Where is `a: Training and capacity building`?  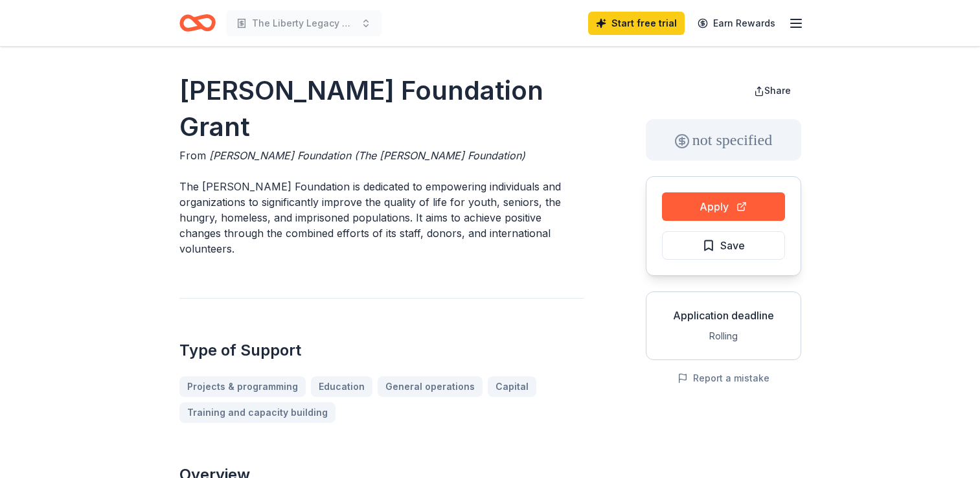 a: Training and capacity building is located at coordinates (257, 412).